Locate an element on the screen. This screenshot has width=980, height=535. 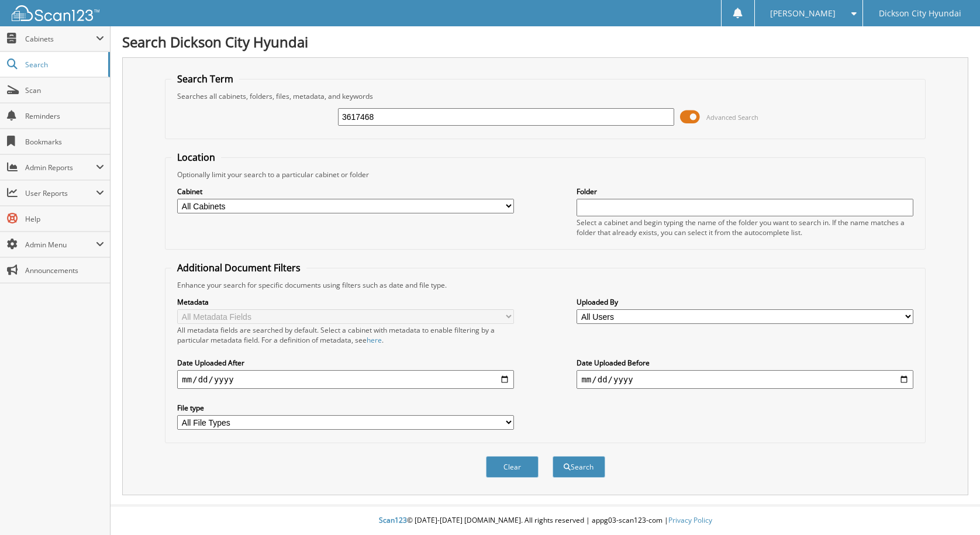
div: Enhance your search for specific documents using filters such as date and file type. is located at coordinates (545, 285).